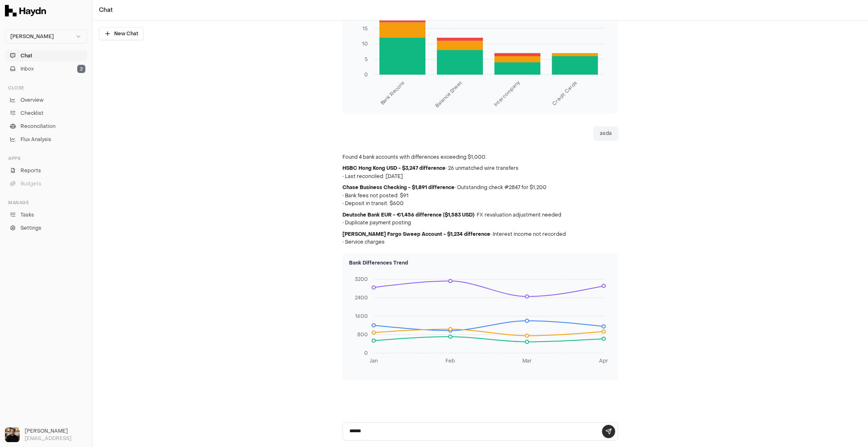 This screenshot has height=447, width=868. What do you see at coordinates (46, 100) in the screenshot?
I see `a: Overview` at bounding box center [46, 100].